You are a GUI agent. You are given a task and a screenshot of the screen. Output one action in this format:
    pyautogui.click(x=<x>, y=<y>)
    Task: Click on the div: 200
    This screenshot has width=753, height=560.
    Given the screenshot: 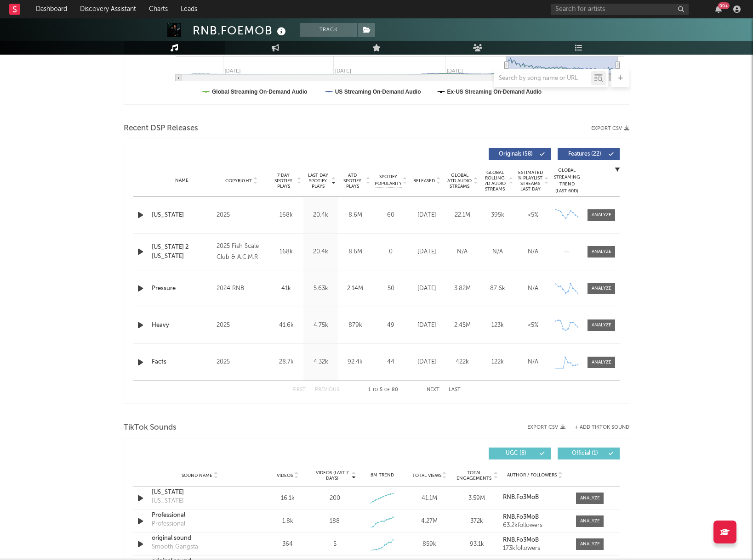 What is the action you would take?
    pyautogui.click(x=334, y=499)
    